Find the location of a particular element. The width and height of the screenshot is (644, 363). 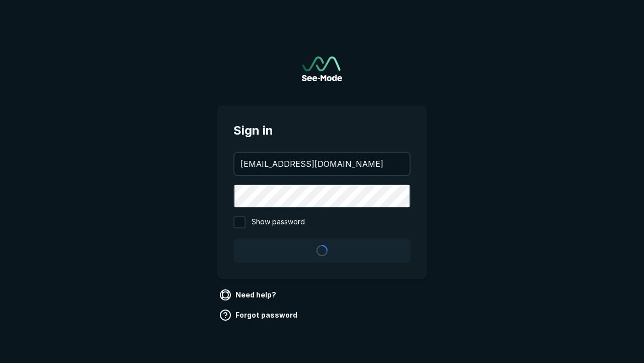

span: Show password is located at coordinates (278, 222).